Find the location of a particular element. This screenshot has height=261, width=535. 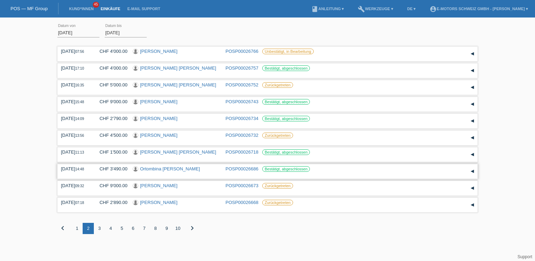

a: POSP00026743 is located at coordinates (242, 101).